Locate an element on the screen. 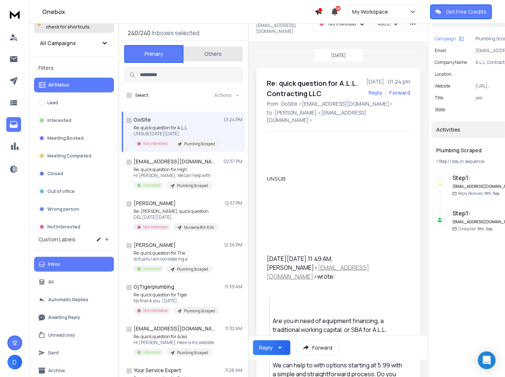 This screenshot has width=505, height=377. button: D is located at coordinates (15, 362).